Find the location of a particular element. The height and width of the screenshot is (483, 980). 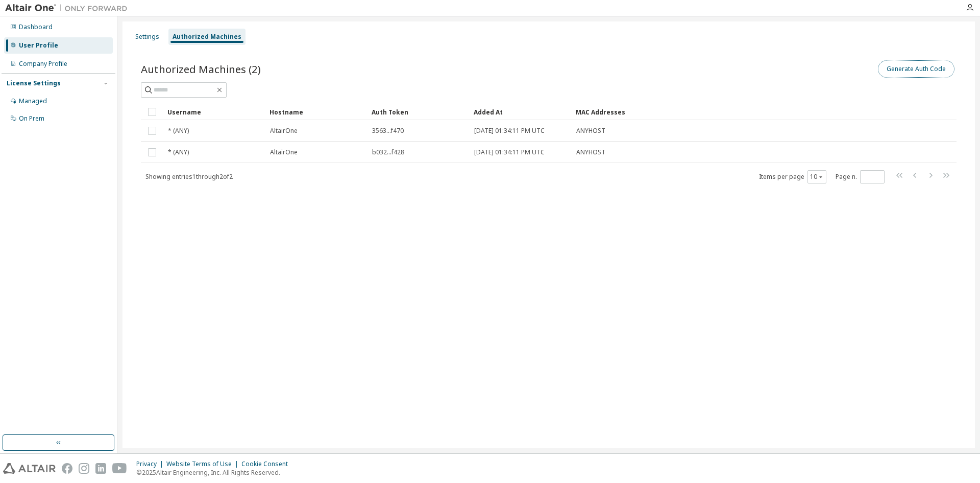

img: linkedin.svg is located at coordinates (101, 468).